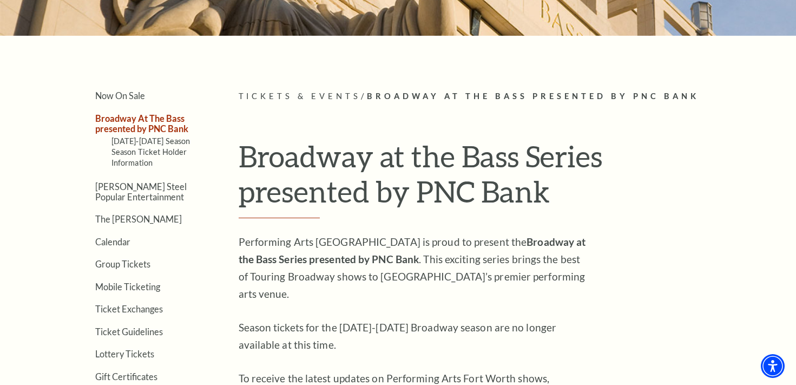 This screenshot has height=385, width=796. What do you see at coordinates (413, 250) in the screenshot?
I see `strong: Broadway at the Bass Series presented by PNC Bank` at bounding box center [413, 250].